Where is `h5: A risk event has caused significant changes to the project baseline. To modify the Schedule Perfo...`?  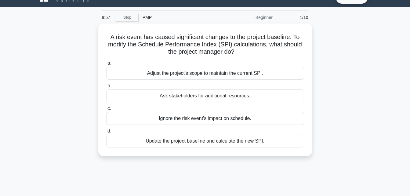
h5: A risk event has caused significant changes to the project baseline. To modify the Schedule Perfo... is located at coordinates (205, 45).